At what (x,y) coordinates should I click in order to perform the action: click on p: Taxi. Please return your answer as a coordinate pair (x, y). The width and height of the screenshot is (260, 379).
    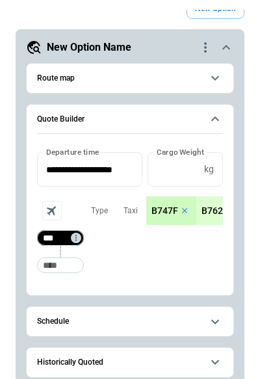
    Looking at the image, I should click on (131, 211).